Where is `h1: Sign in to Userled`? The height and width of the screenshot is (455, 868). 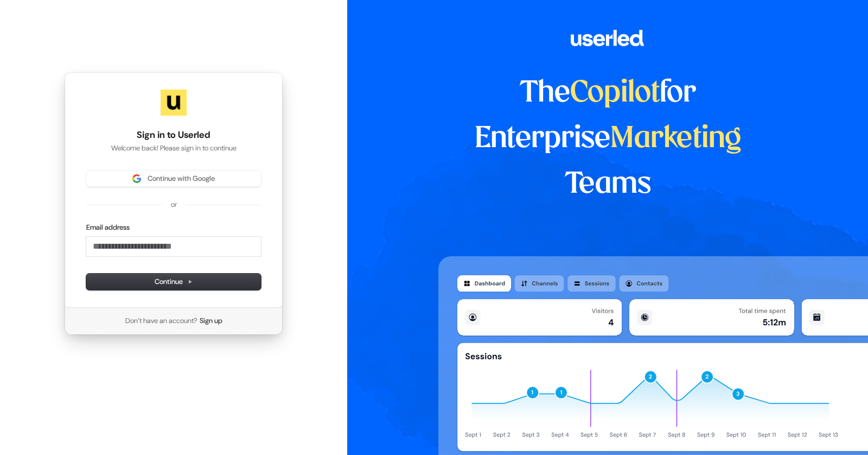 h1: Sign in to Userled is located at coordinates (173, 135).